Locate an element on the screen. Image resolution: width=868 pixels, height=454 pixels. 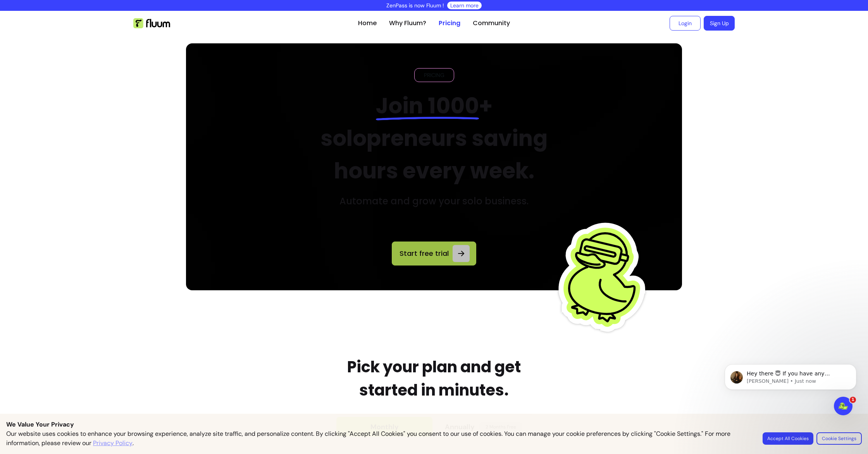
a: Pricing is located at coordinates (450, 23).